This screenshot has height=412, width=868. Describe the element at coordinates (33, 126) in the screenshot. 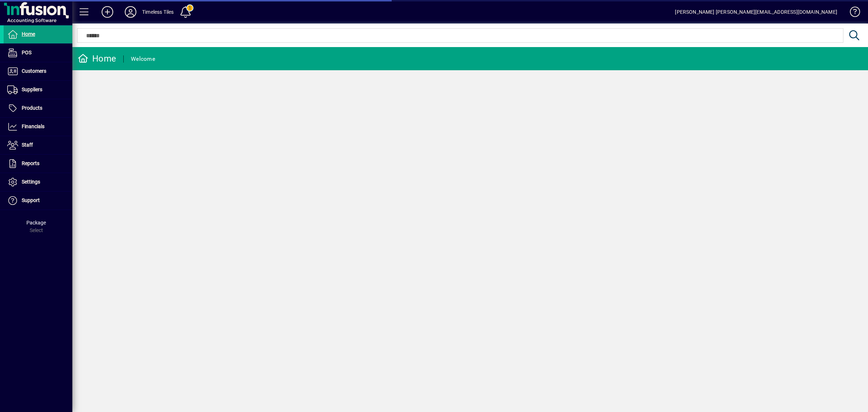

I see `span: Financials` at that location.